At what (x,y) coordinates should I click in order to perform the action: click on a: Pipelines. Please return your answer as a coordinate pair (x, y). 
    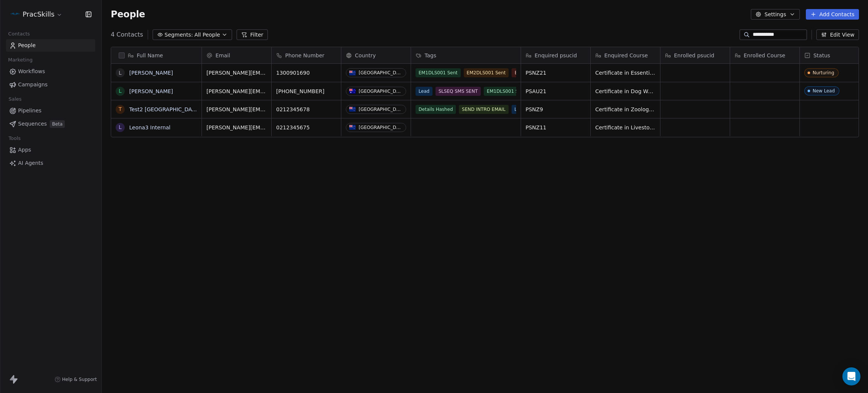
    Looking at the image, I should click on (51, 110).